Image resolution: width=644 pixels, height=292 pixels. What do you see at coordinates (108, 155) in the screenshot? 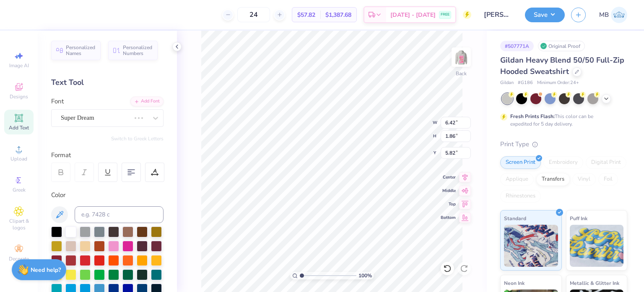
I see `div: Format` at bounding box center [108, 155].